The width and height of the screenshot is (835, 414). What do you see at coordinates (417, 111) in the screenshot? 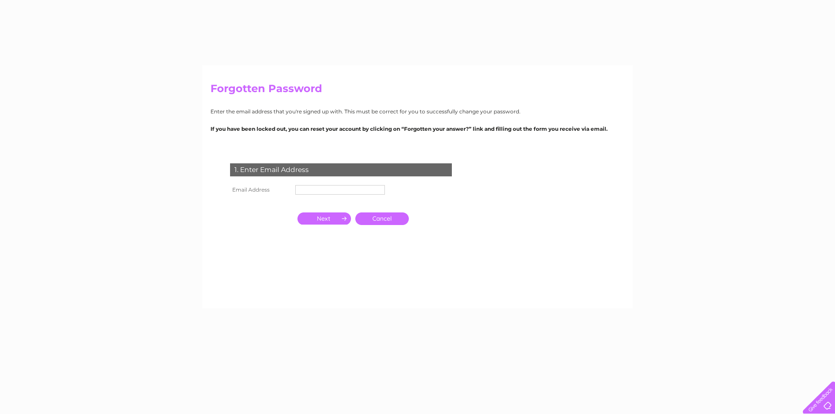
I see `p: Enter the email address that you're signed up with. This must be correct for you to successfully ...` at bounding box center [417, 111].